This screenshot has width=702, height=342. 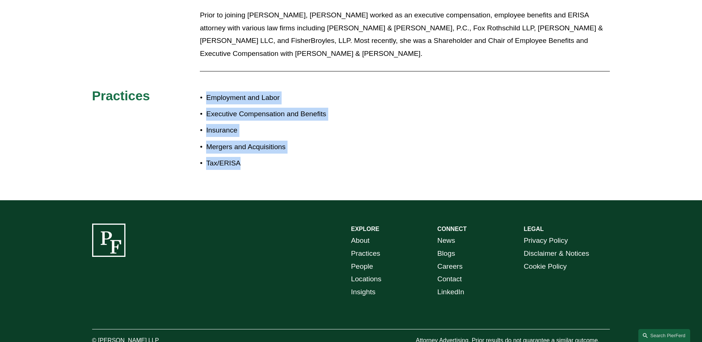 What do you see at coordinates (450, 279) in the screenshot?
I see `a: Contact` at bounding box center [450, 279].